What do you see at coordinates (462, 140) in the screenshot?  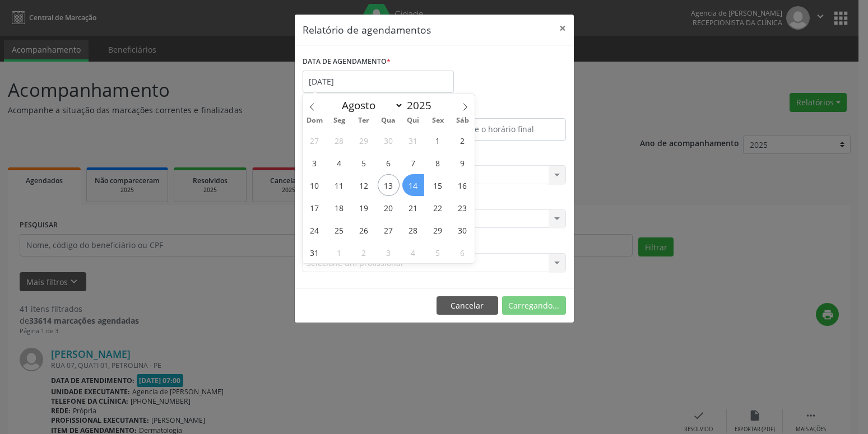 I see `span: Agosto 2, 2025` at bounding box center [462, 140].